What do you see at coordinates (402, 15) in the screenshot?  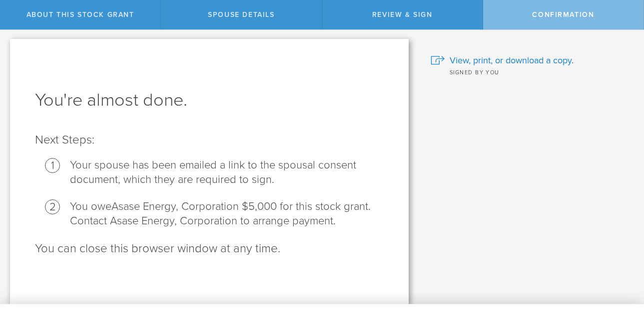 I see `span: Review & Sign` at bounding box center [402, 15].